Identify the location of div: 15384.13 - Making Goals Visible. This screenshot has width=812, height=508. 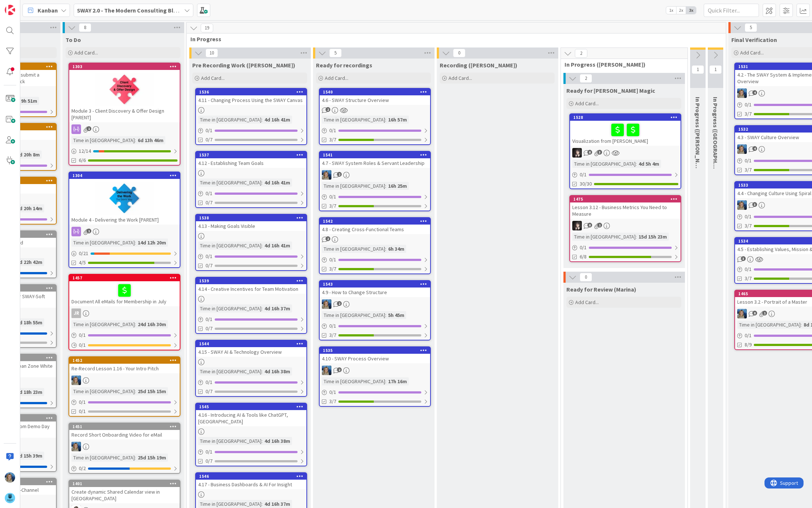
(251, 222).